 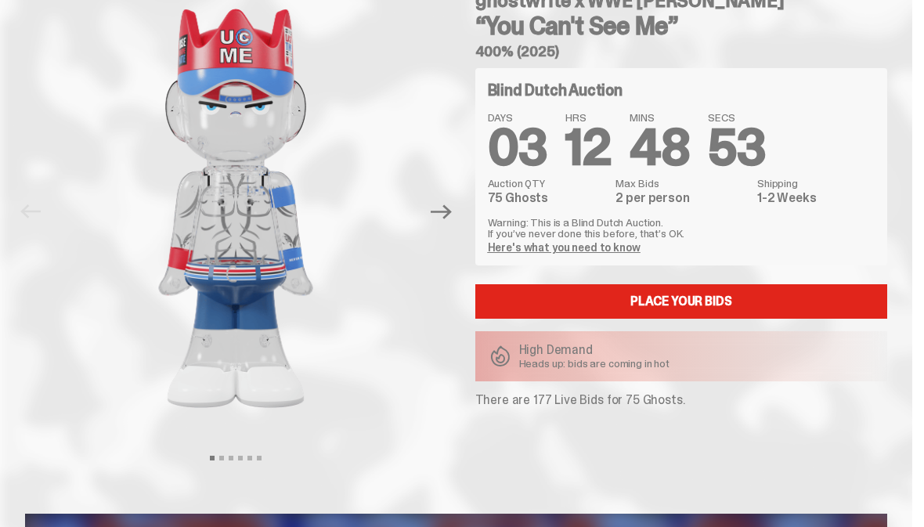 What do you see at coordinates (681, 52) in the screenshot?
I see `h5: 400% (2025)` at bounding box center [681, 52].